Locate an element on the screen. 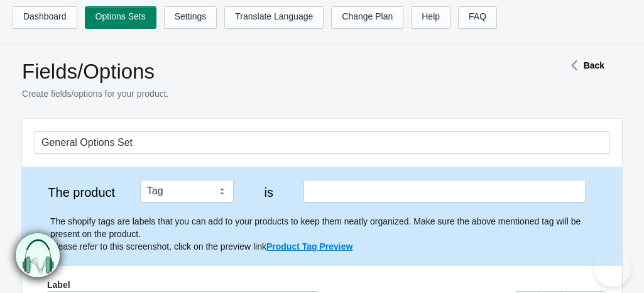 This screenshot has width=644, height=293. input: General Options Set is located at coordinates (322, 143).